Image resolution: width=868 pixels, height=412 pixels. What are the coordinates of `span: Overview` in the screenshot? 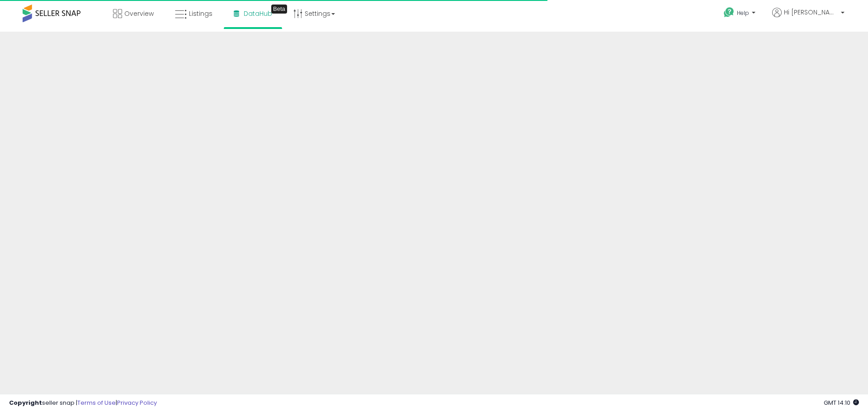 It's located at (139, 14).